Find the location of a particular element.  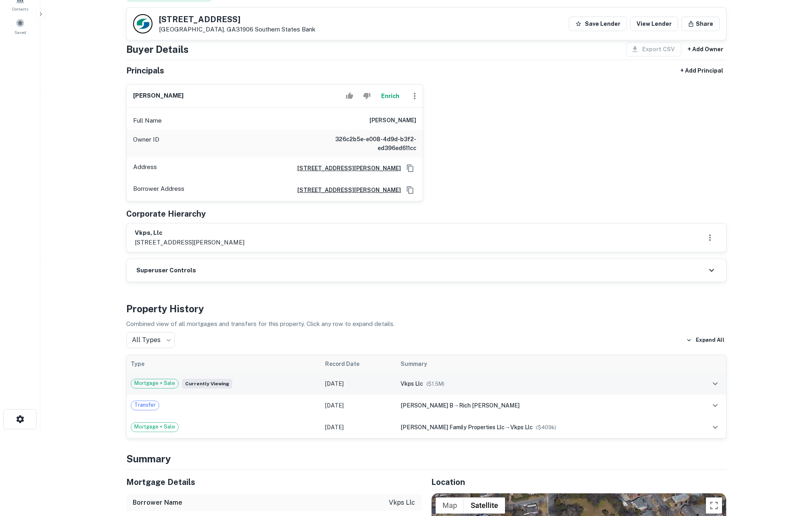

div: Saved is located at coordinates (20, 26).